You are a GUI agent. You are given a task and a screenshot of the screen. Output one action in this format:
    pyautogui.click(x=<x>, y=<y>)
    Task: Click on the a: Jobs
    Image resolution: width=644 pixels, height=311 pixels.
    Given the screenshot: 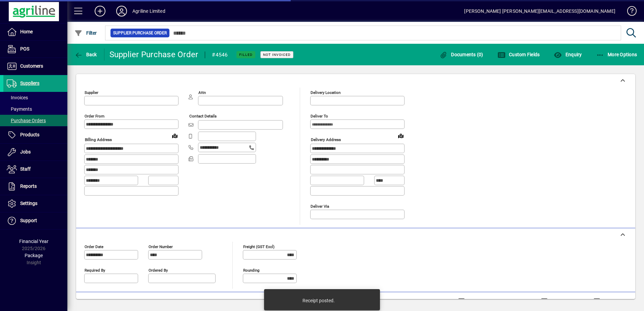 What is the action you would take?
    pyautogui.click(x=36, y=152)
    